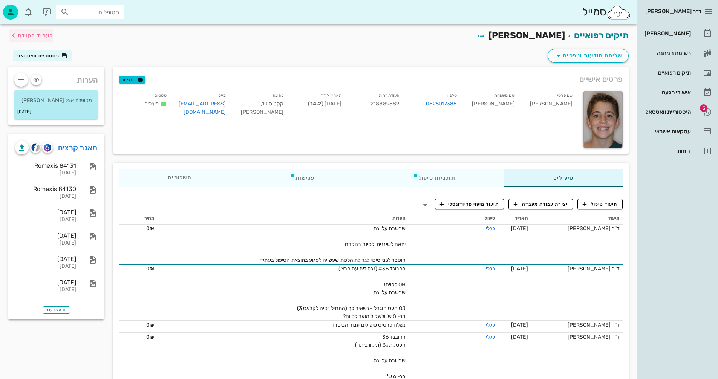  What do you see at coordinates (541, 204) in the screenshot?
I see `span: יצירת עבודת מעבדה` at bounding box center [541, 204].